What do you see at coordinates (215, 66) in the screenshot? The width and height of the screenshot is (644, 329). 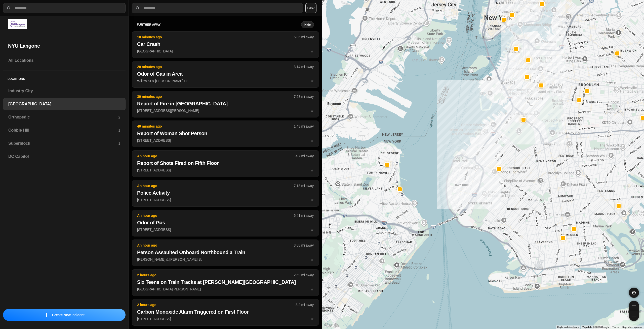 I see `p: 20 minutes ago` at bounding box center [215, 66].